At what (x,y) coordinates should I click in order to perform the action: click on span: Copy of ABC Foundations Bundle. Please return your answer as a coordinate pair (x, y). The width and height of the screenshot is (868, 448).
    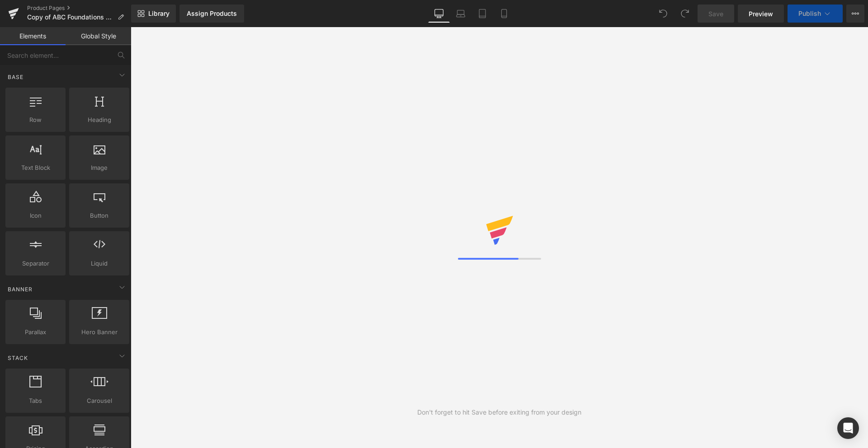
    Looking at the image, I should click on (70, 17).